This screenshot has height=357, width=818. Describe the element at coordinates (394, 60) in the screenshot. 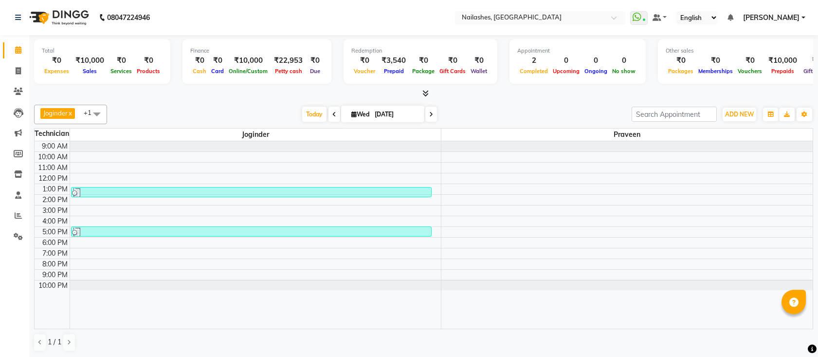

I see `div: ₹3,540` at that location.